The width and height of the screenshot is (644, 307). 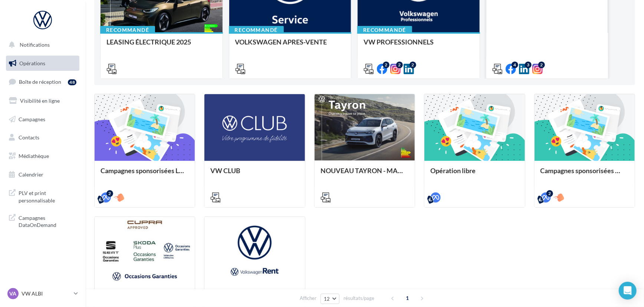 I want to click on a: VA VW ALBI, so click(x=42, y=293).